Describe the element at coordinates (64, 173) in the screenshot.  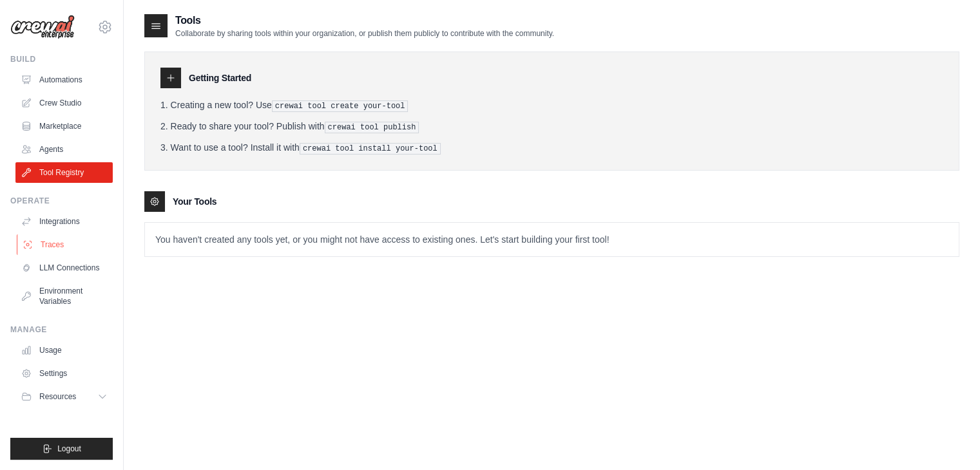
I see `a: Tool Registry` at that location.